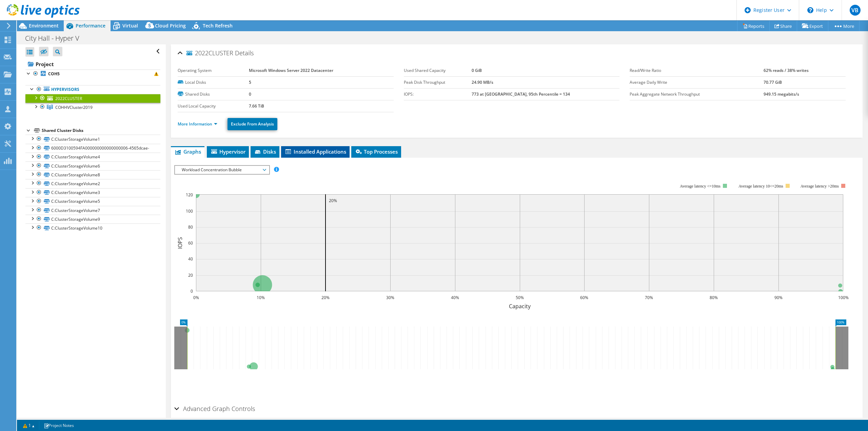  What do you see at coordinates (190, 275) in the screenshot?
I see `text: 20` at bounding box center [190, 275].